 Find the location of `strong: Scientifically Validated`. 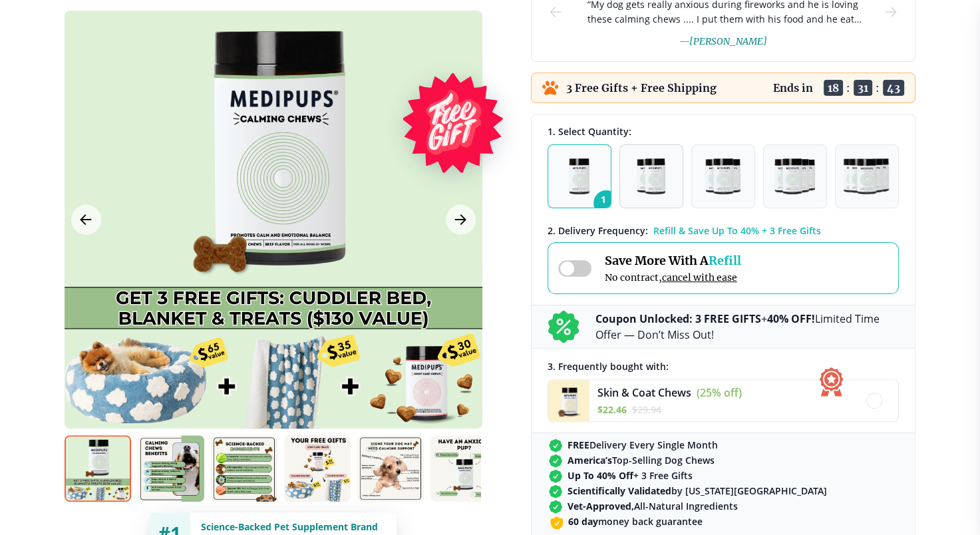

strong: Scientifically Validated is located at coordinates (620, 490).